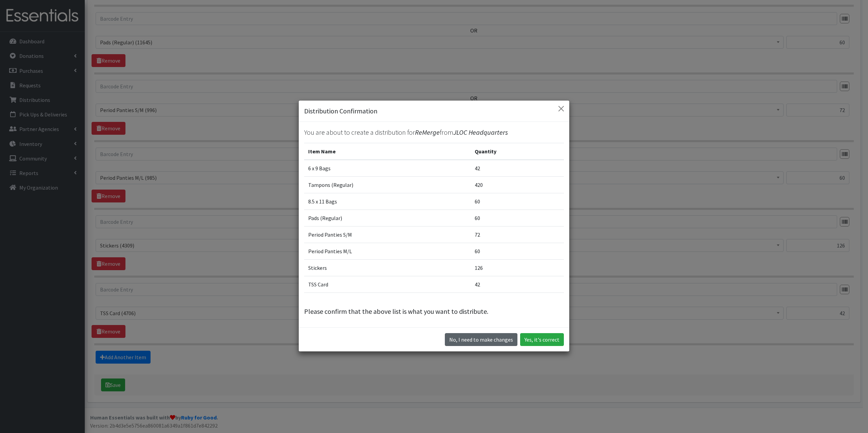 This screenshot has height=433, width=868. I want to click on span: ReMerge, so click(427, 132).